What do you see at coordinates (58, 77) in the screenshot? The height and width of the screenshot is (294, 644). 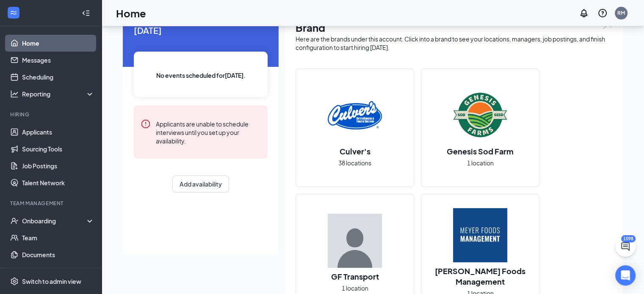 I see `a: Scheduling` at bounding box center [58, 77].